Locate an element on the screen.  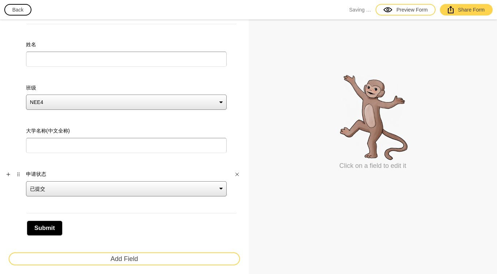
span: Saving … is located at coordinates (360, 10).